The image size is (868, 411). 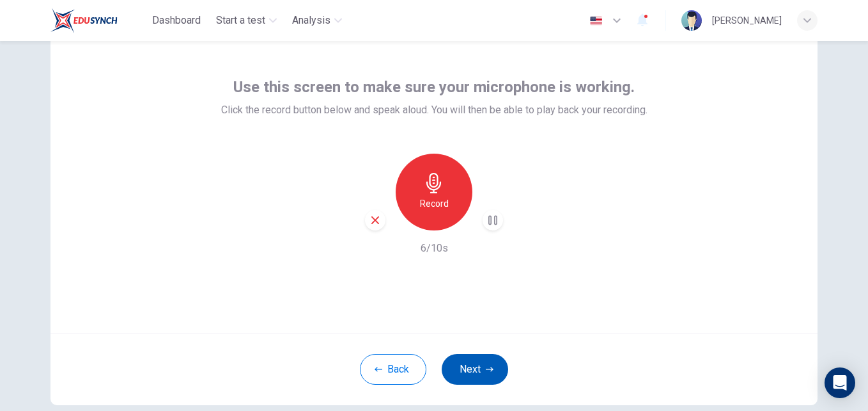 What do you see at coordinates (434, 248) in the screenshot?
I see `h6: 6/10s` at bounding box center [434, 248].